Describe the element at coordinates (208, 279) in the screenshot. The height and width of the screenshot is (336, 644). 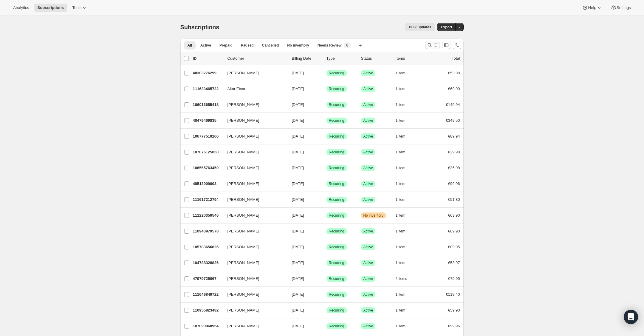
I see `p: 47979725067` at that location.